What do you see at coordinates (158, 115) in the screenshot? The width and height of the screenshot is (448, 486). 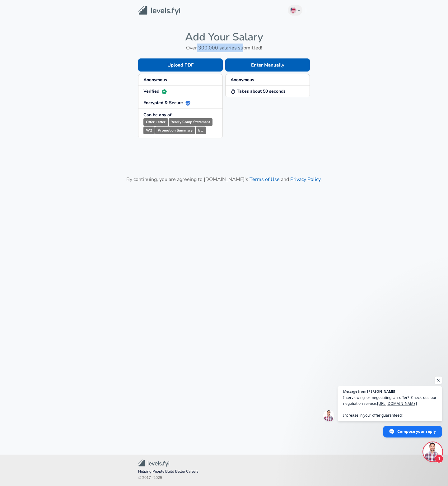 I see `strong: Can be any of:` at bounding box center [158, 115].